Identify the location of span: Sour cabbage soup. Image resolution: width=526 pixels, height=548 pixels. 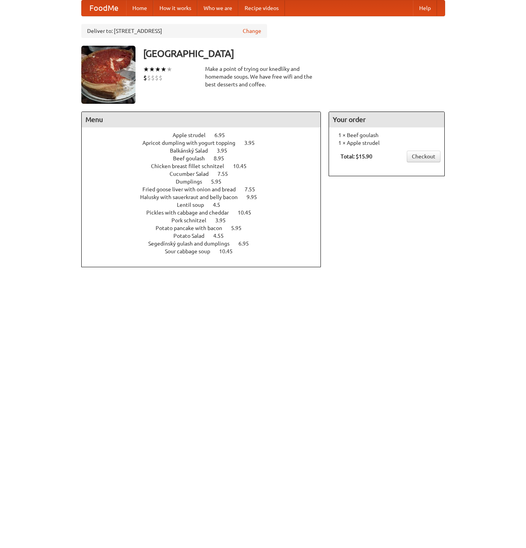
(191, 251).